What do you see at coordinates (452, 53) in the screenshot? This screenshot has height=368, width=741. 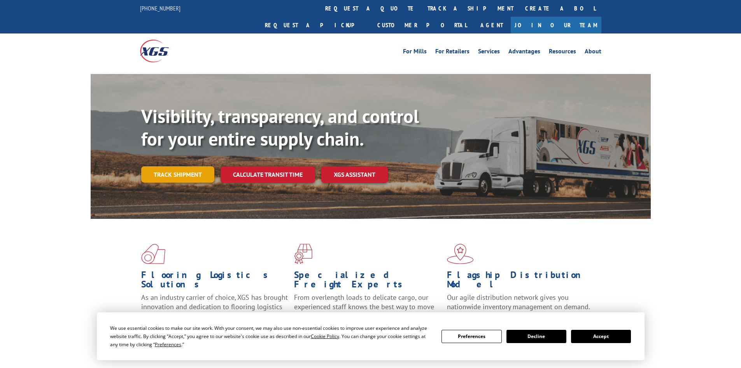 I see `a: For Retailers` at bounding box center [452, 53].